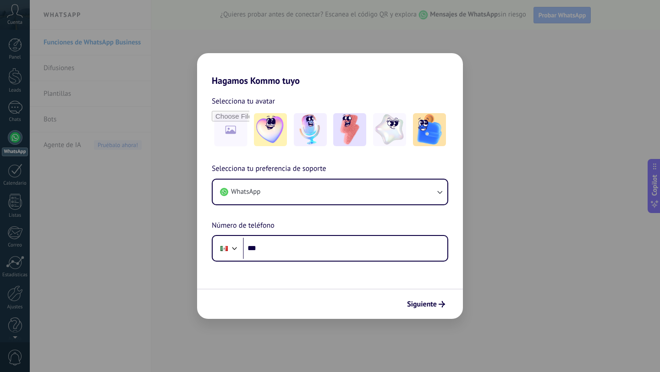 The width and height of the screenshot is (660, 372). What do you see at coordinates (429, 130) in the screenshot?
I see `img: -5.jpeg` at bounding box center [429, 130].